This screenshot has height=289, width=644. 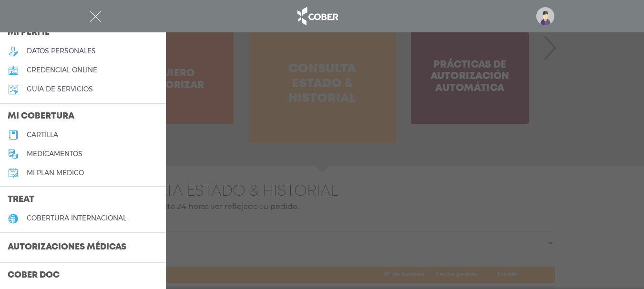 What do you see at coordinates (55, 154) in the screenshot?
I see `h5: medicamentos` at bounding box center [55, 154].